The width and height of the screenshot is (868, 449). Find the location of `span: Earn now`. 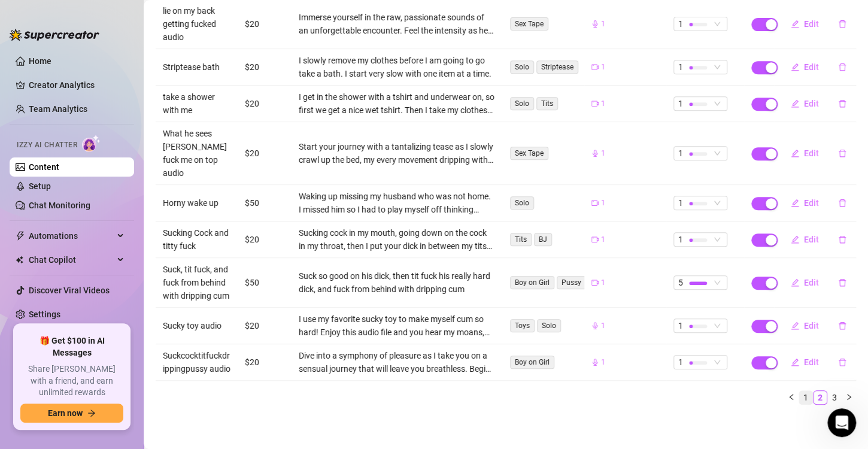

span: Earn now is located at coordinates (66, 413).